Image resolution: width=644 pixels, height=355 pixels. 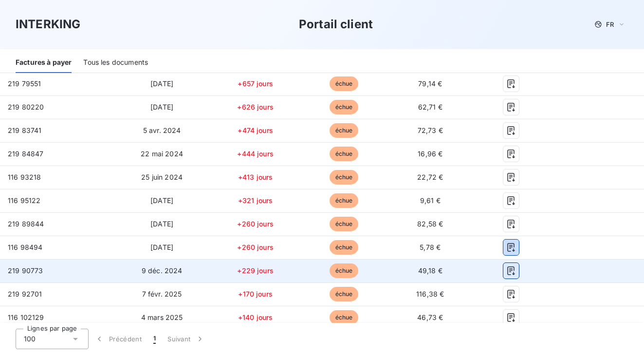 I want to click on button: 1, so click(x=154, y=339).